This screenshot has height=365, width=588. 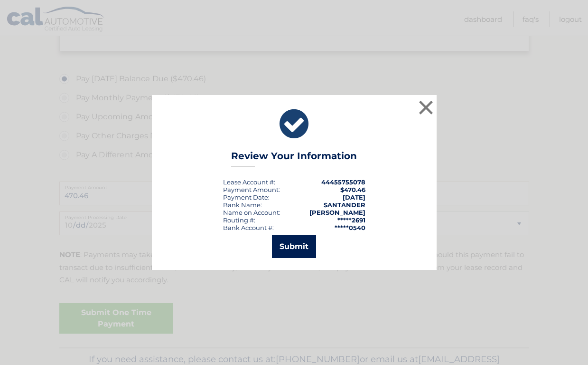 I want to click on span: Payment Date, so click(x=245, y=197).